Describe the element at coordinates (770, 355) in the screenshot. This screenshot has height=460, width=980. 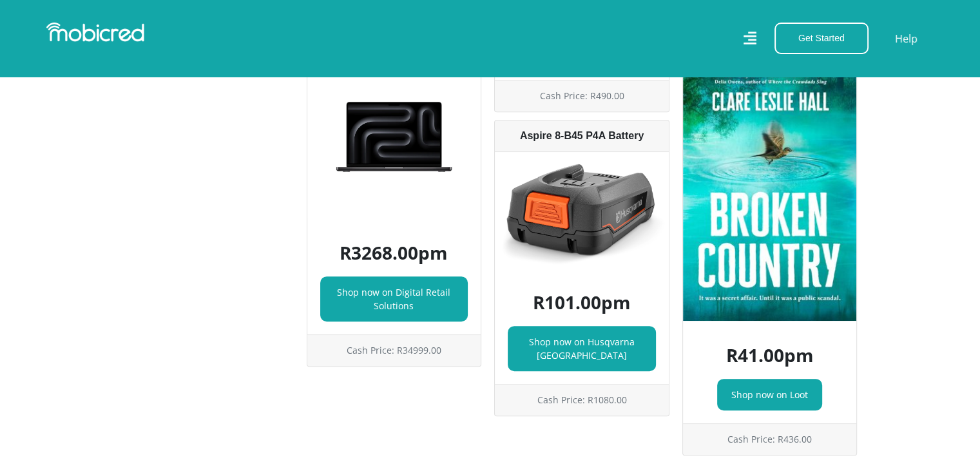
I see `p: R41.00pm` at that location.